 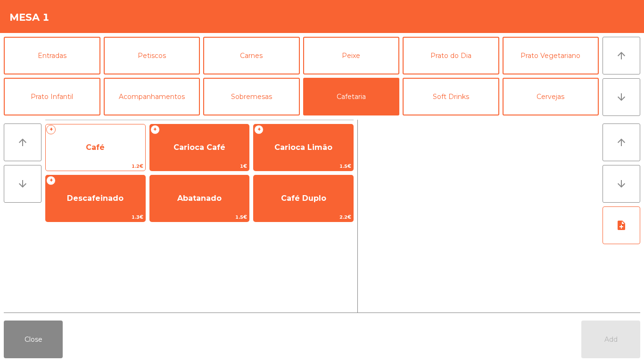 What do you see at coordinates (551, 97) in the screenshot?
I see `button: Cervejas` at bounding box center [551, 97].